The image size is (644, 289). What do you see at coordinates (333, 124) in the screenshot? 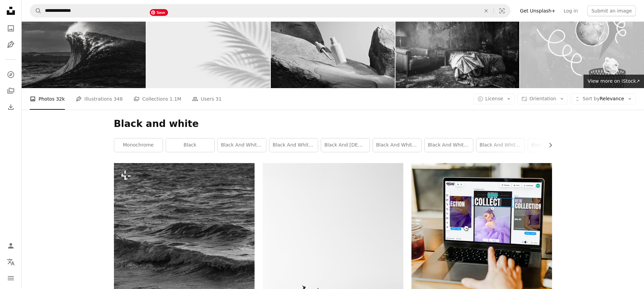
I see `h1: Black and white` at bounding box center [333, 124].